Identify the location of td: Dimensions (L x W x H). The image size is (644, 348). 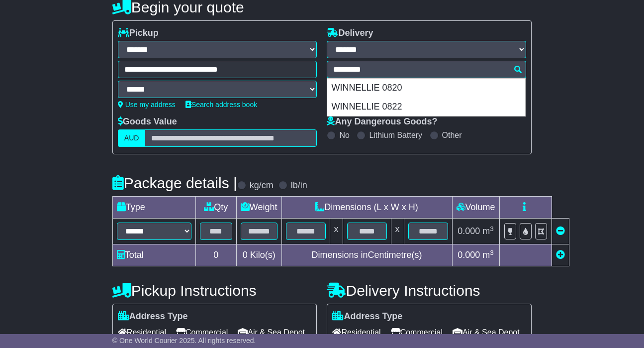
(367, 208).